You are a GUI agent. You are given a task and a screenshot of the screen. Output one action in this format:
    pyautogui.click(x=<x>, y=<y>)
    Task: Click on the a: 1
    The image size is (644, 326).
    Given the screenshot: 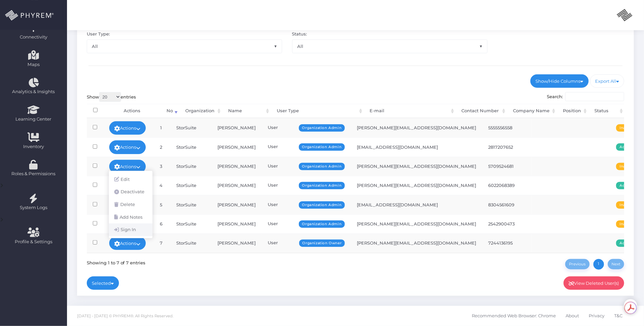 What is the action you would take?
    pyautogui.click(x=599, y=264)
    